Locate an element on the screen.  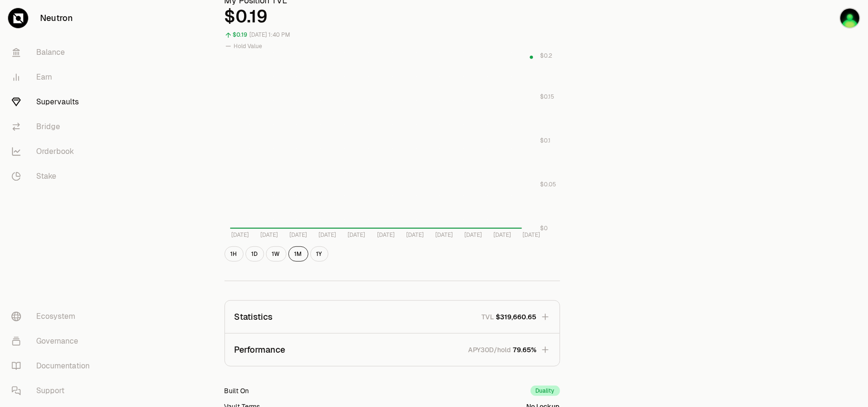
p: APY30D/hold is located at coordinates (490, 349).